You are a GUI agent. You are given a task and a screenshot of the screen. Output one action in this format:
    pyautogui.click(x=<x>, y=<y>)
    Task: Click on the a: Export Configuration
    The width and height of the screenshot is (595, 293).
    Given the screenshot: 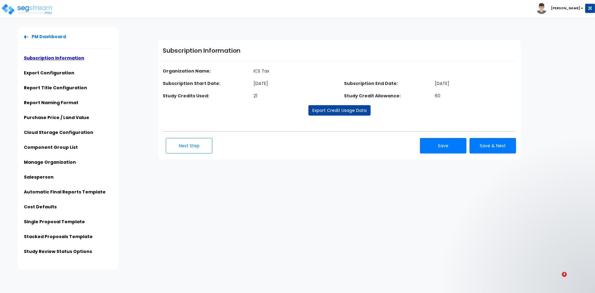 What is the action you would take?
    pyautogui.click(x=49, y=73)
    